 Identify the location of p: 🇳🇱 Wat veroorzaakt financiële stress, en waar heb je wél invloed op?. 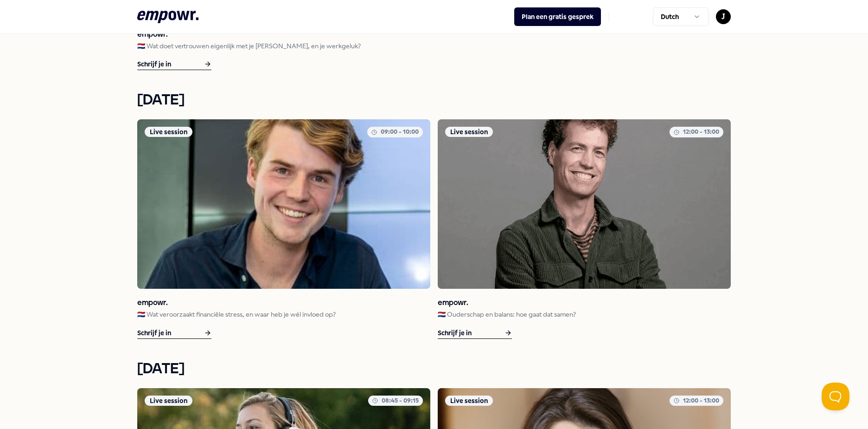
(284, 314).